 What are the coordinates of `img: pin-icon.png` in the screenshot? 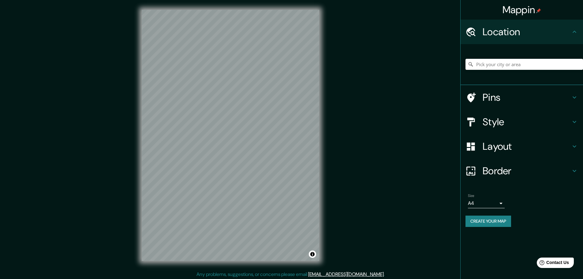 It's located at (539, 11).